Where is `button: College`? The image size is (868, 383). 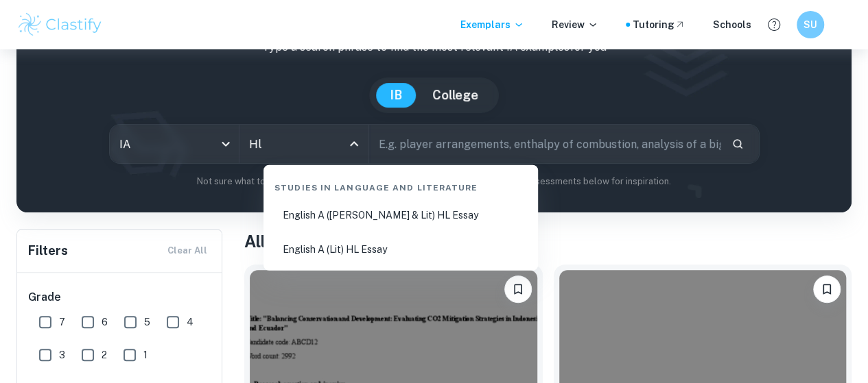
button: College is located at coordinates (455, 95).